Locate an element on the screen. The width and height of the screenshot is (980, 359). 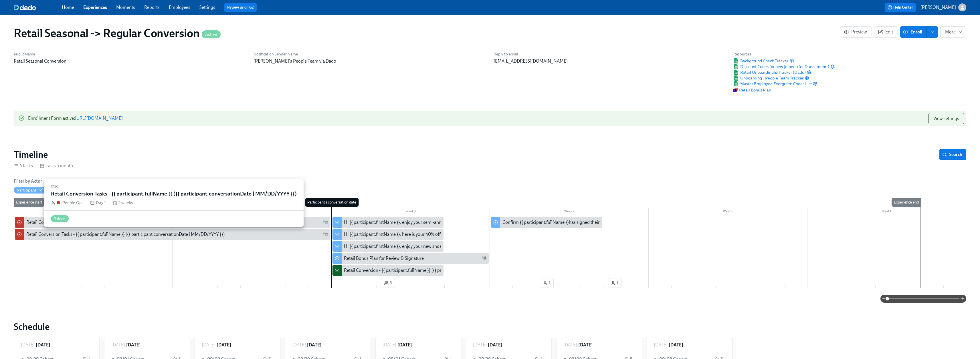
div: Day 1 is located at coordinates (98, 203).